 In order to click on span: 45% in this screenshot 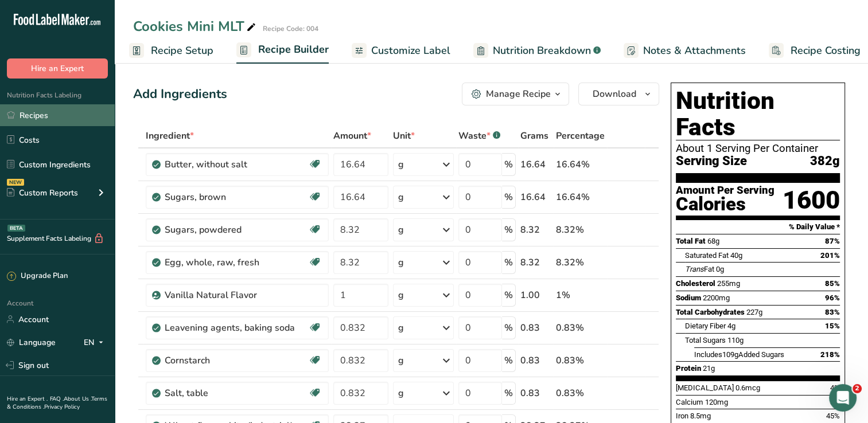, I will do `click(832, 415)`.